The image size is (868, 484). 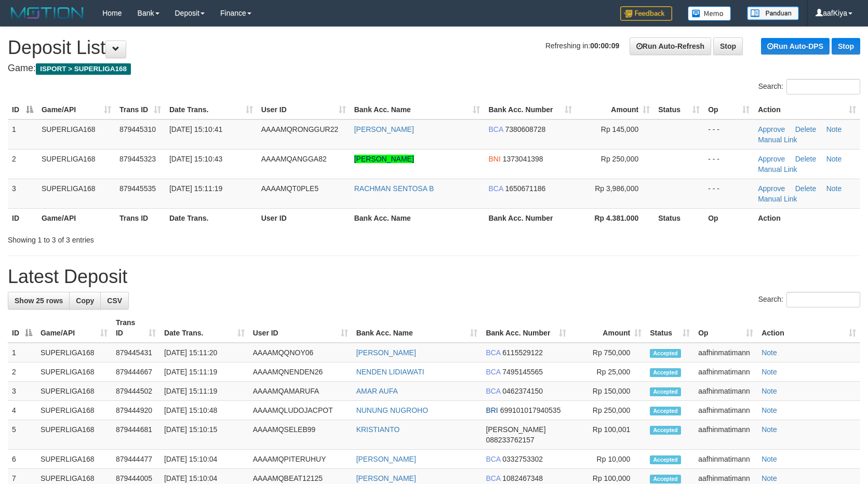 I want to click on img: MOTION_logo.png, so click(x=47, y=13).